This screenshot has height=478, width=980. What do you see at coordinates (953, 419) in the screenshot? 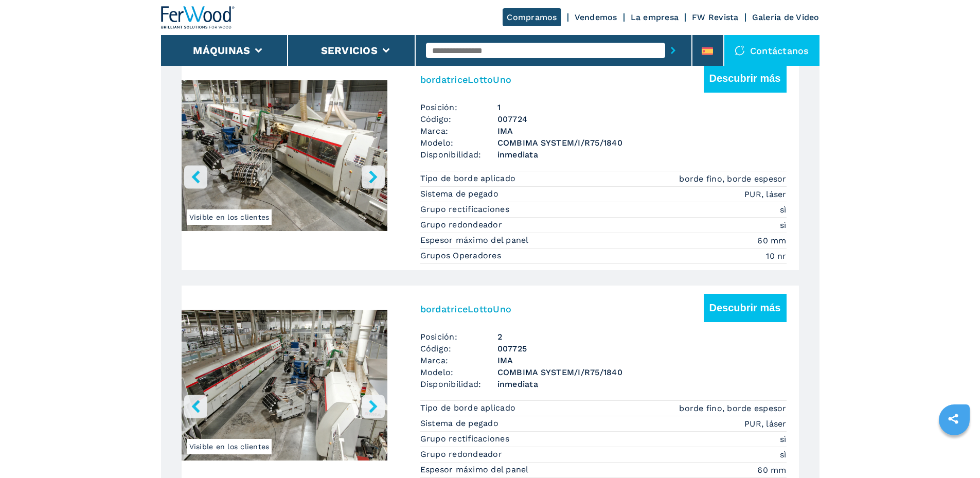
I see `a: sharethis` at bounding box center [953, 419].